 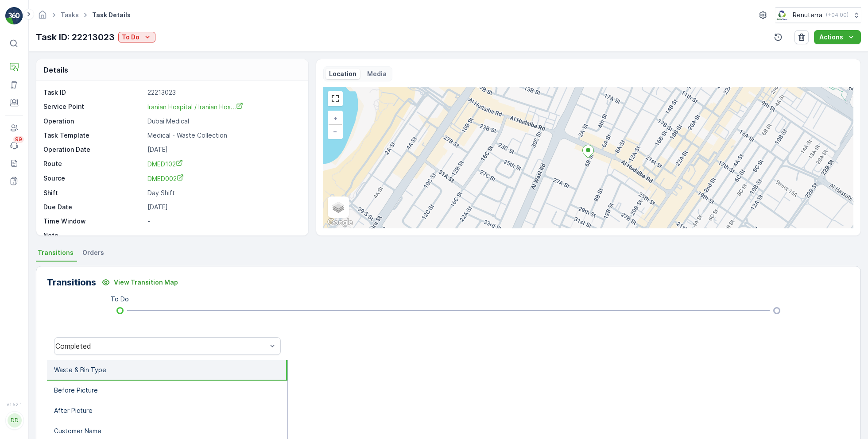 I want to click on p: Location, so click(x=343, y=74).